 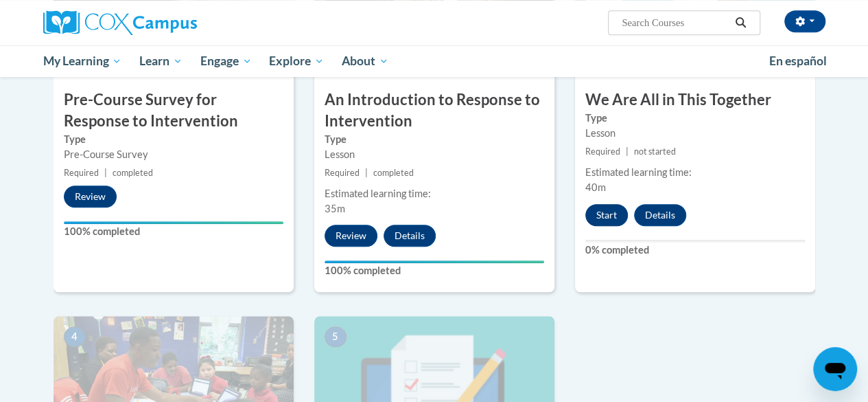 What do you see at coordinates (696, 99) in the screenshot?
I see `h3: We Are All in This Together` at bounding box center [696, 99].